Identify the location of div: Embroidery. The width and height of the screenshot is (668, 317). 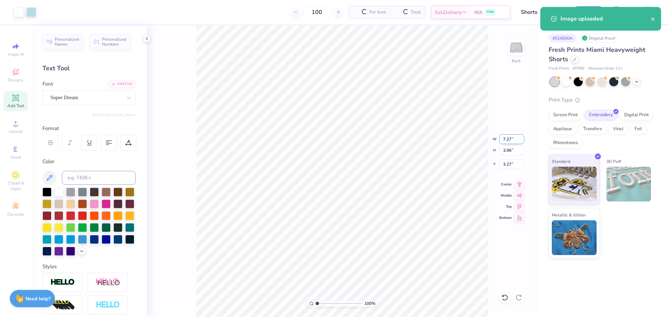
(601, 115).